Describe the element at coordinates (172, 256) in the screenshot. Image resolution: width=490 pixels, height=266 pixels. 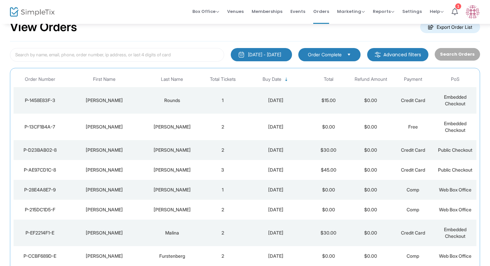
I see `div: Furstenberg` at that location.